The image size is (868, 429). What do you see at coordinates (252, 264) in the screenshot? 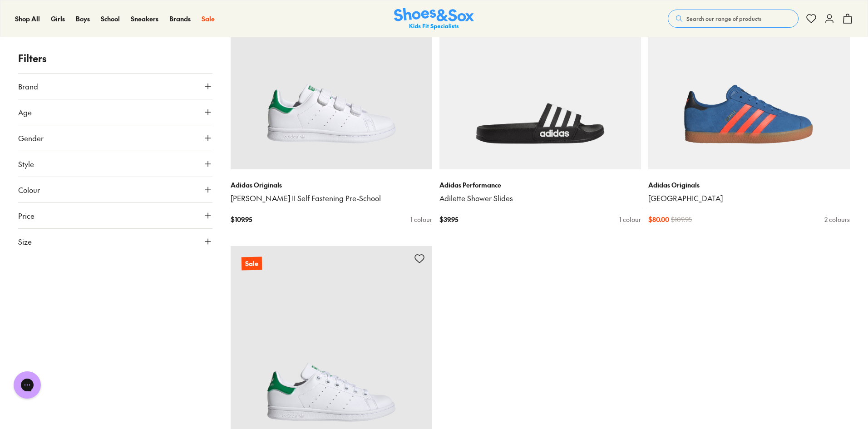
I see `p: Sale` at bounding box center [252, 264].